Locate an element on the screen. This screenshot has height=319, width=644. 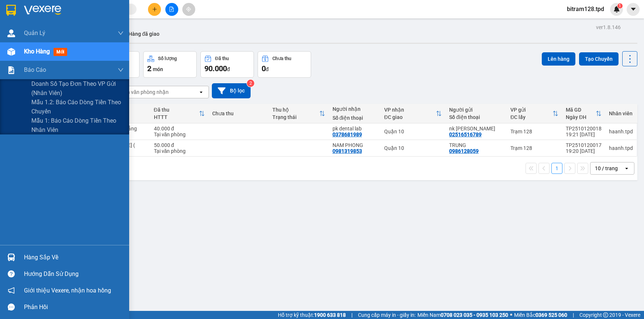
span: Hỗ trợ kỹ thuật: is located at coordinates (312, 315).